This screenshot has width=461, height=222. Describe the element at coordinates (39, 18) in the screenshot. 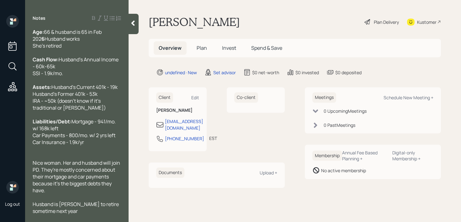

I see `label: Notes` at that location.